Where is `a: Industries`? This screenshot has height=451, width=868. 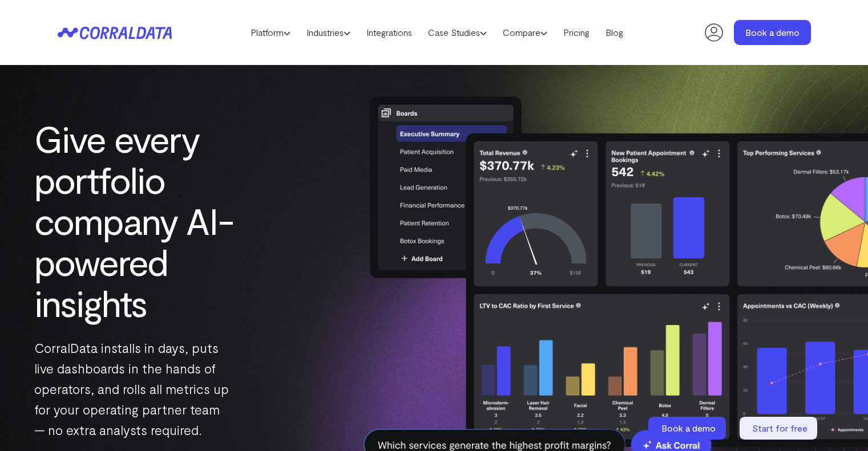 a: Industries is located at coordinates (328, 32).